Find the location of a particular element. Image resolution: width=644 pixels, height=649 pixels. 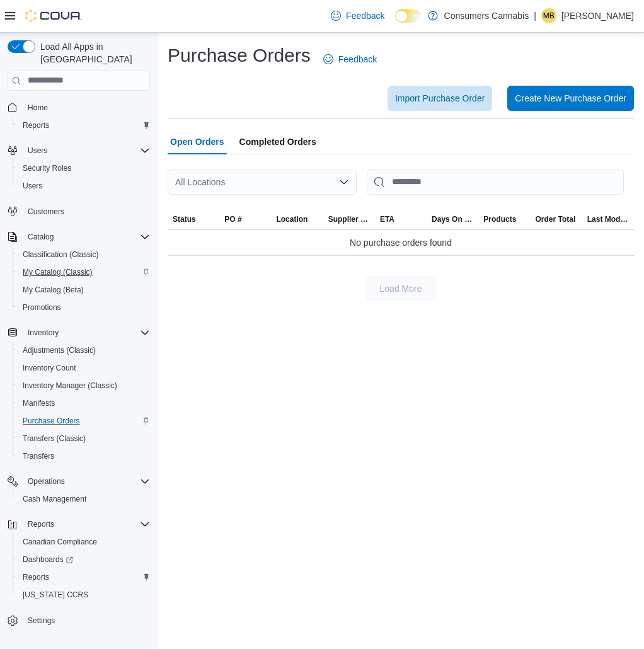

a: Users is located at coordinates (32, 186).